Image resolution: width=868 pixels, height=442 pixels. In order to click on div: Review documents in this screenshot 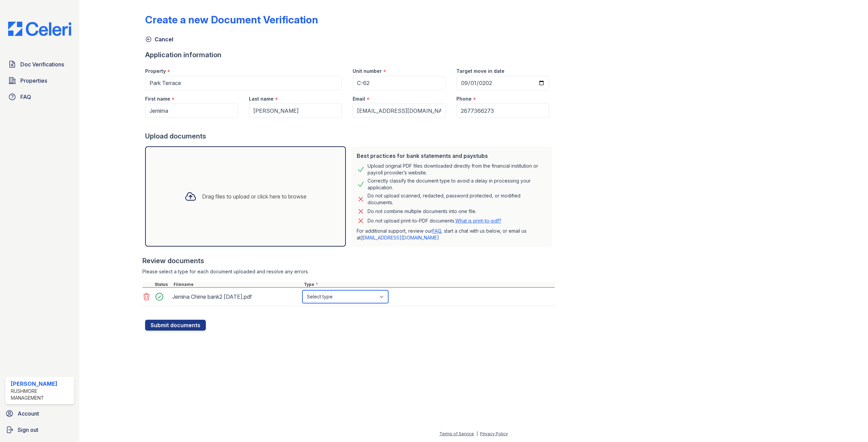, I will do `click(348, 261)`.